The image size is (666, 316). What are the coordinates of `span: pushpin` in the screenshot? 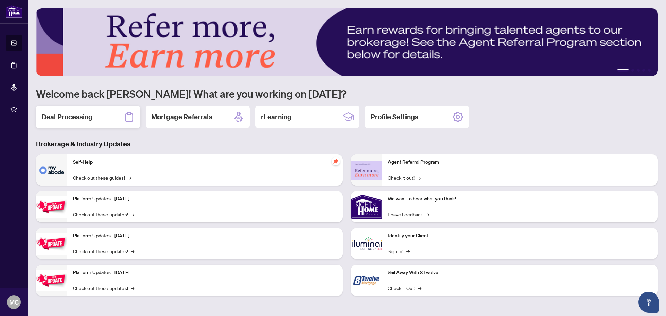 It's located at (336, 161).